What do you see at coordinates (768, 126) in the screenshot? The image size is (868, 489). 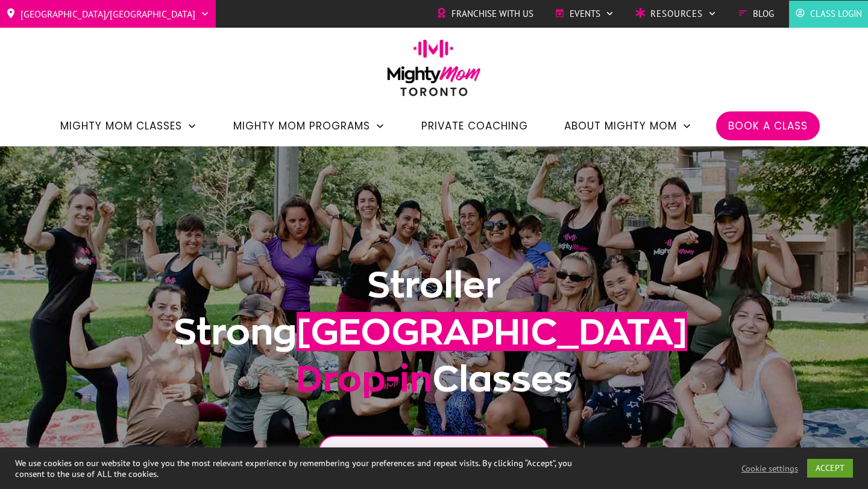 I see `a: Book a Class` at bounding box center [768, 126].